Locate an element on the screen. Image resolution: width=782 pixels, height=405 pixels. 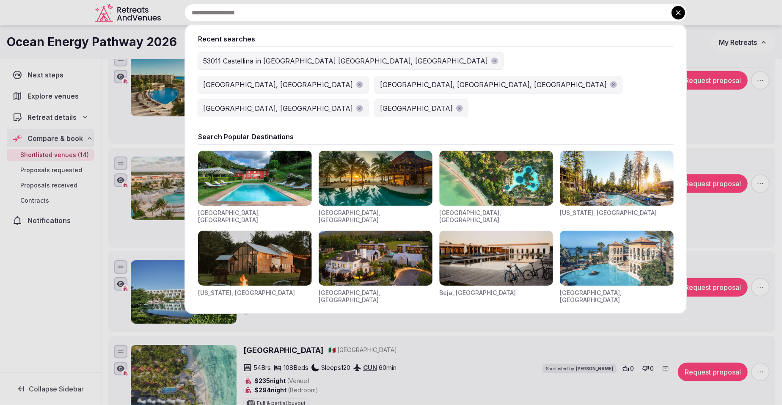
img: Visit venues for California, USA is located at coordinates (616, 178).